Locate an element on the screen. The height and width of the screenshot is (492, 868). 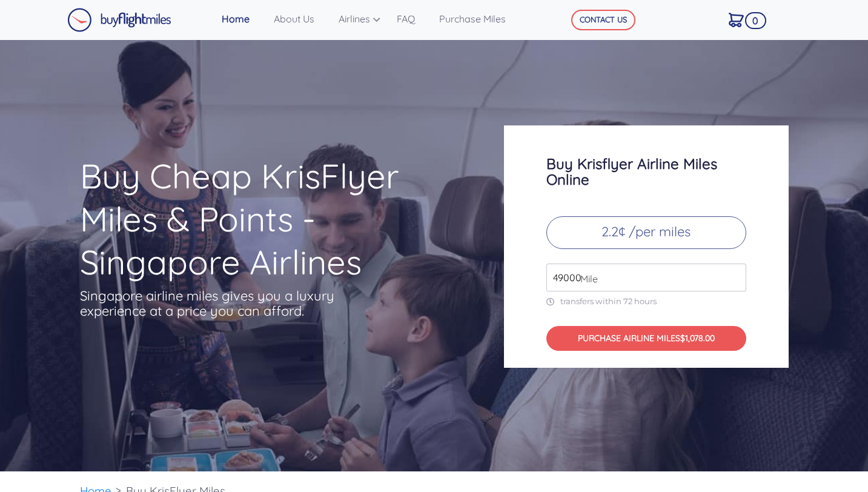
button: PURCHASE AIRLINE MILES$1,078.00 is located at coordinates (646, 338).